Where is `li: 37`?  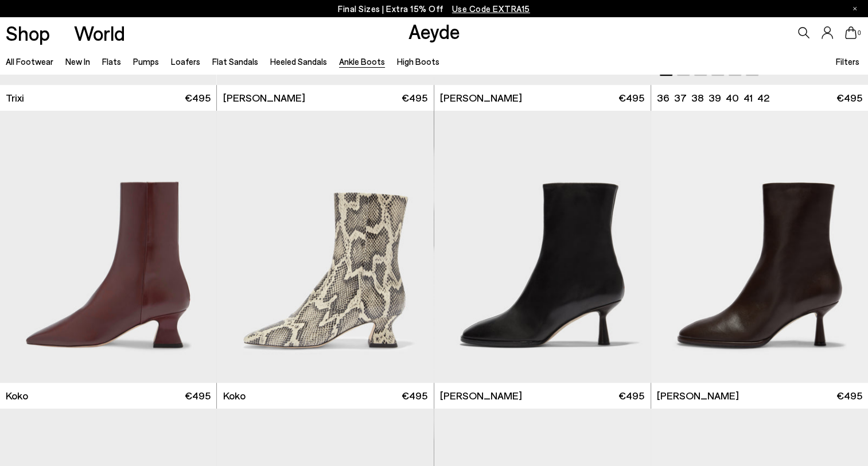
li: 37 is located at coordinates (680, 98).